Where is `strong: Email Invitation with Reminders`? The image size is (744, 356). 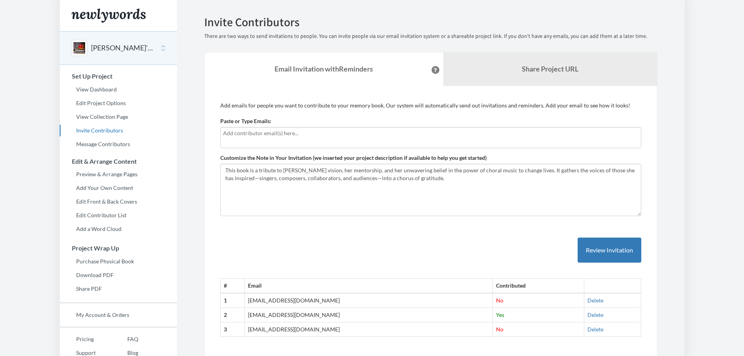
strong: Email Invitation with Reminders is located at coordinates (324, 69).